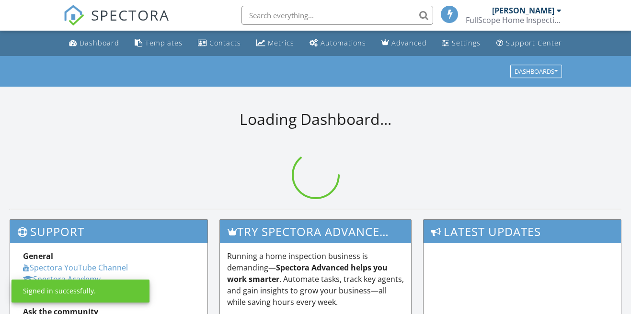  What do you see at coordinates (404, 43) in the screenshot?
I see `a: Advanced` at bounding box center [404, 43].